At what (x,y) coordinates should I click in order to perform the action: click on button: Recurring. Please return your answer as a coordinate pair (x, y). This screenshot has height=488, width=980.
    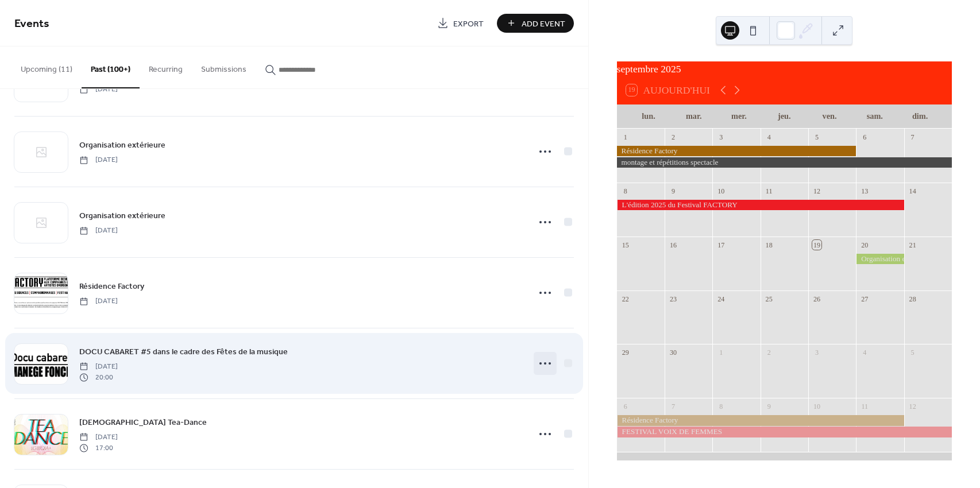
    Looking at the image, I should click on (165, 67).